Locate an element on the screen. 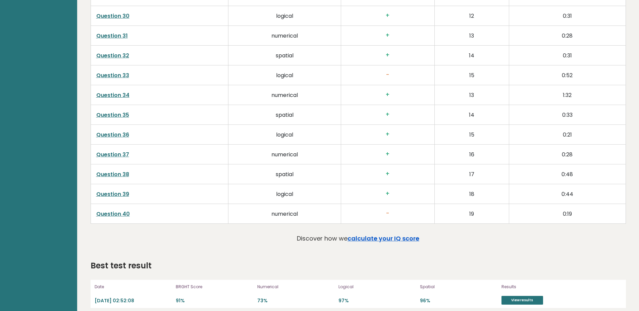 The height and width of the screenshot is (311, 639). a: Question 30 is located at coordinates (113, 16).